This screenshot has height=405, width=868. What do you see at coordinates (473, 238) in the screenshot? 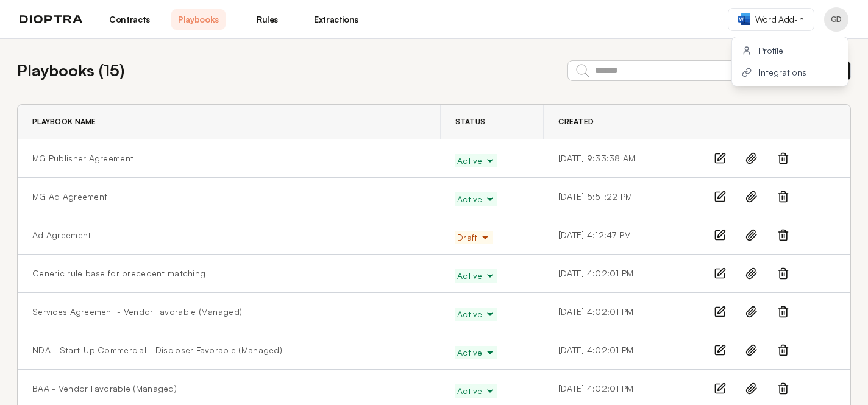
I see `span: Draft` at bounding box center [473, 238].